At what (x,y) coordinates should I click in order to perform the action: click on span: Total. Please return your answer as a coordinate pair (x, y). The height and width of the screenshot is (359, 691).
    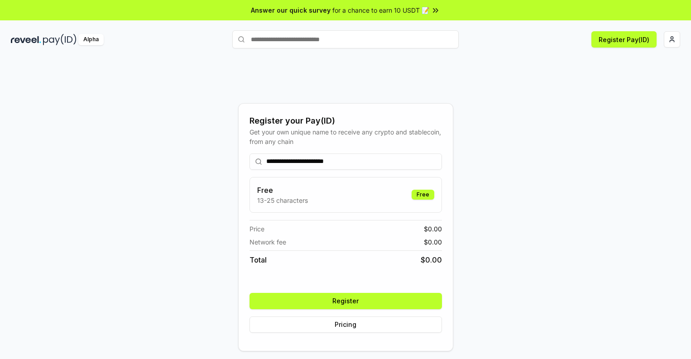
    Looking at the image, I should click on (258, 260).